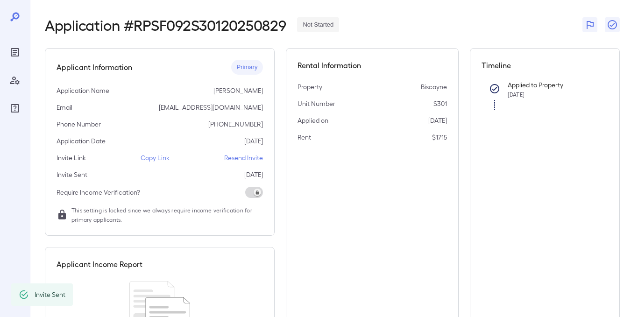 The width and height of the screenshot is (631, 317). What do you see at coordinates (440, 104) in the screenshot?
I see `p: S301` at bounding box center [440, 104].